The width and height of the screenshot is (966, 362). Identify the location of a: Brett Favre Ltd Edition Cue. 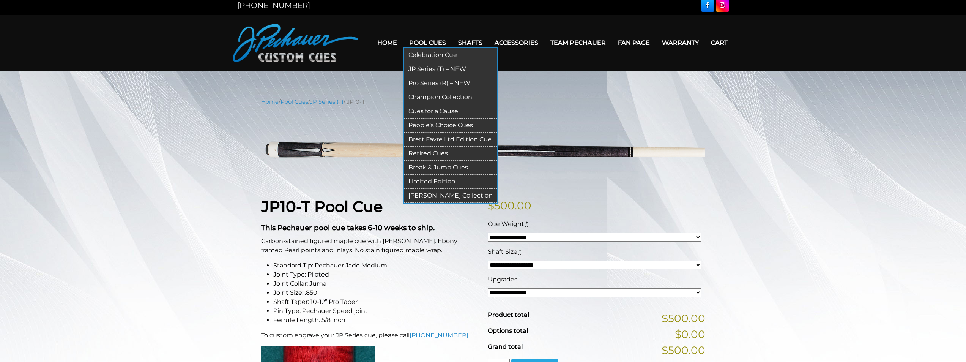
(451, 139).